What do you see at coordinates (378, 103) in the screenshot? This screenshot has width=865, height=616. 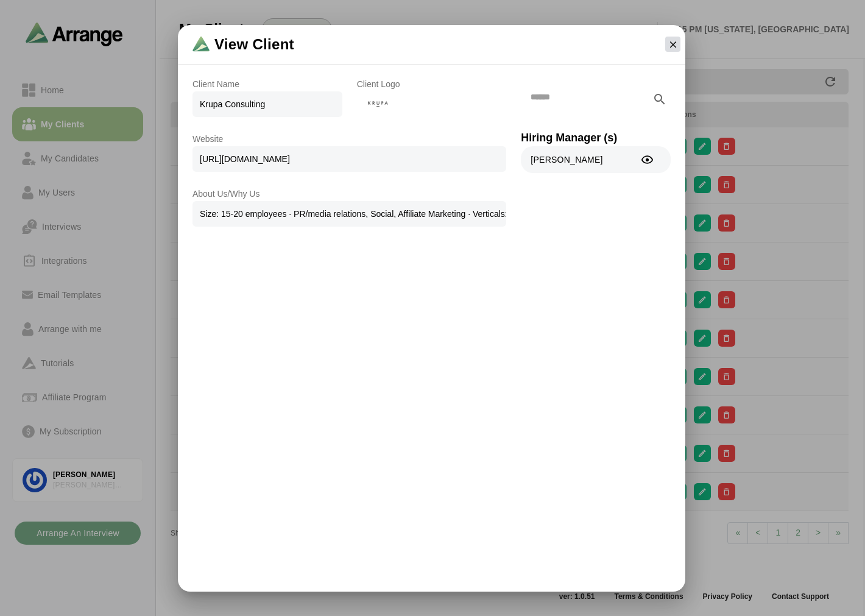 I see `img: krupa_consulting_logo.jpg` at bounding box center [378, 103].